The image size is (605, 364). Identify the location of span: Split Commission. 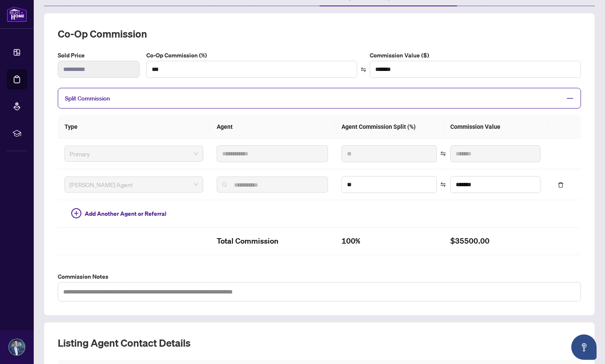
(88, 98).